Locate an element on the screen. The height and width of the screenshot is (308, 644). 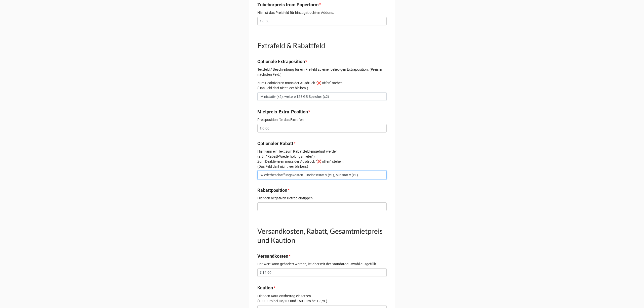
h1: Extrafeld & Rabattfeld is located at coordinates (322, 45).